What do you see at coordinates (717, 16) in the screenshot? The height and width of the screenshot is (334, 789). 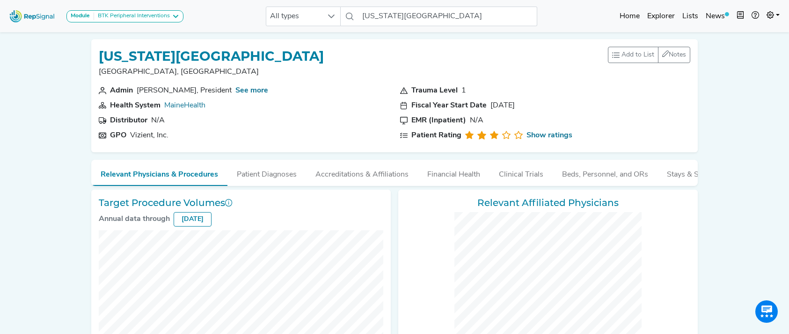 I see `a: News` at bounding box center [717, 16].